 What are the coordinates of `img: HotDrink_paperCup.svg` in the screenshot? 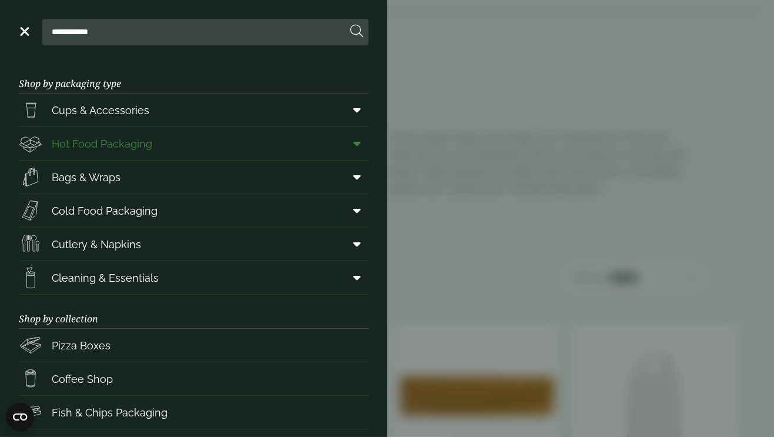 It's located at (31, 379).